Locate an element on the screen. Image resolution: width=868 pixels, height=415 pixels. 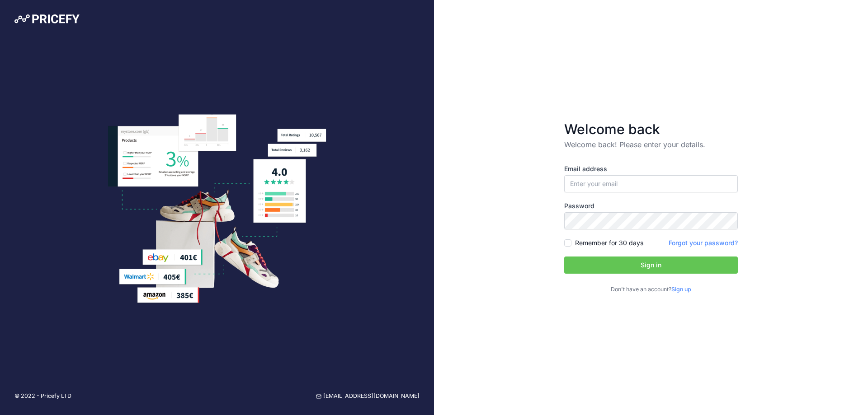
label: Remember for 30 days is located at coordinates (609, 243).